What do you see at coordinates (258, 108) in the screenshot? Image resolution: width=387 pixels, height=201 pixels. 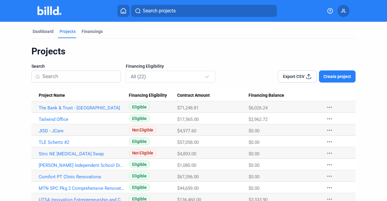 I see `span: $6,026.24` at bounding box center [258, 108].